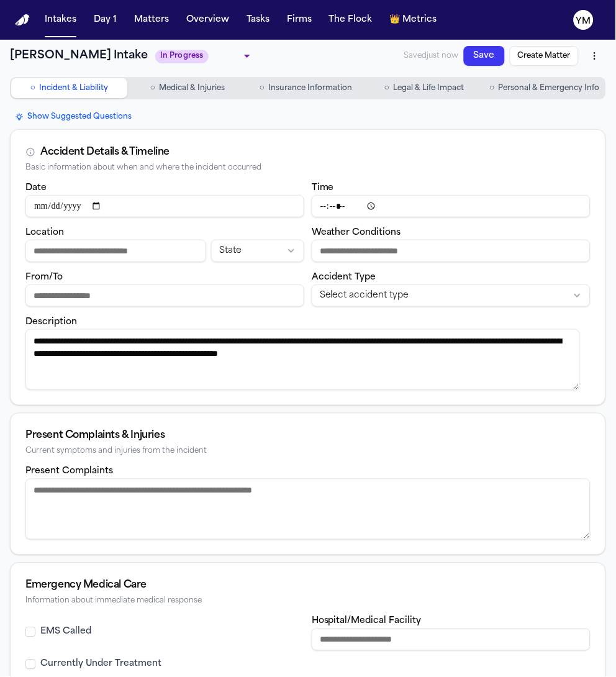 The width and height of the screenshot is (616, 677). Describe the element at coordinates (543, 56) in the screenshot. I see `button: Create Matter` at that location.